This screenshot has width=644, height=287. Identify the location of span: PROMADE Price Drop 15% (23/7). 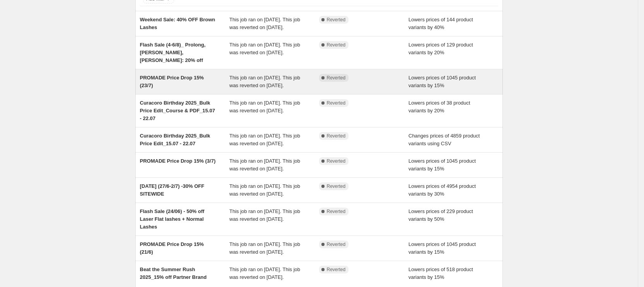
(171, 81).